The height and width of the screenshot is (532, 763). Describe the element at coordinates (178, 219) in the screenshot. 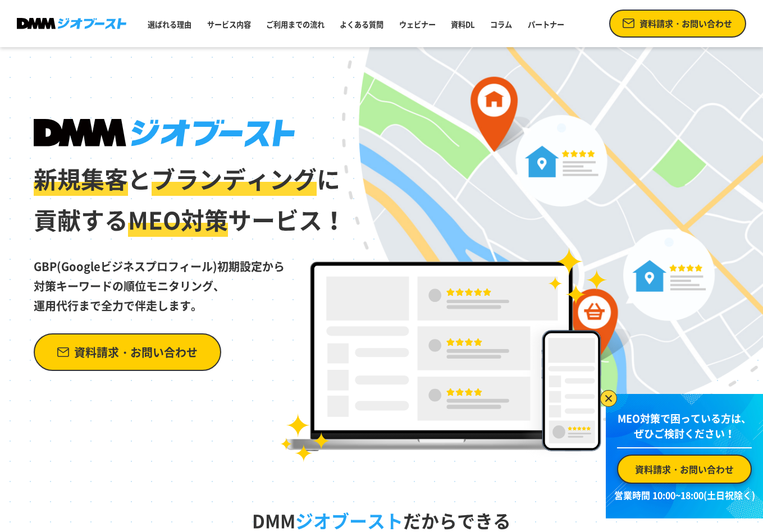

I see `span: MEO対策` at that location.